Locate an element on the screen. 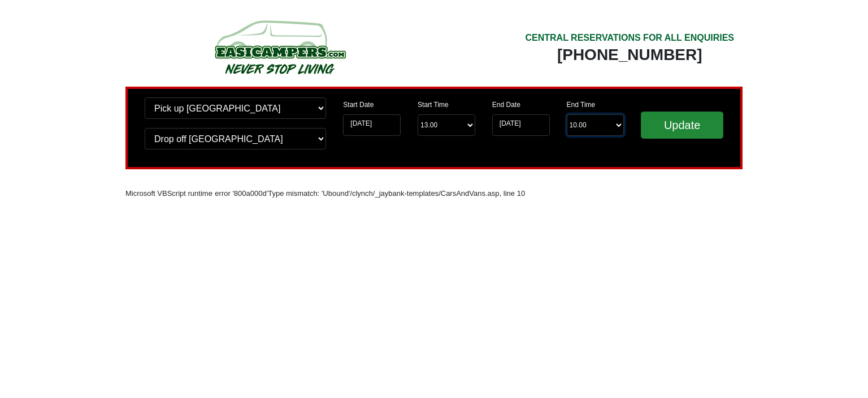 The image size is (868, 398). label: End Date is located at coordinates (506, 105).